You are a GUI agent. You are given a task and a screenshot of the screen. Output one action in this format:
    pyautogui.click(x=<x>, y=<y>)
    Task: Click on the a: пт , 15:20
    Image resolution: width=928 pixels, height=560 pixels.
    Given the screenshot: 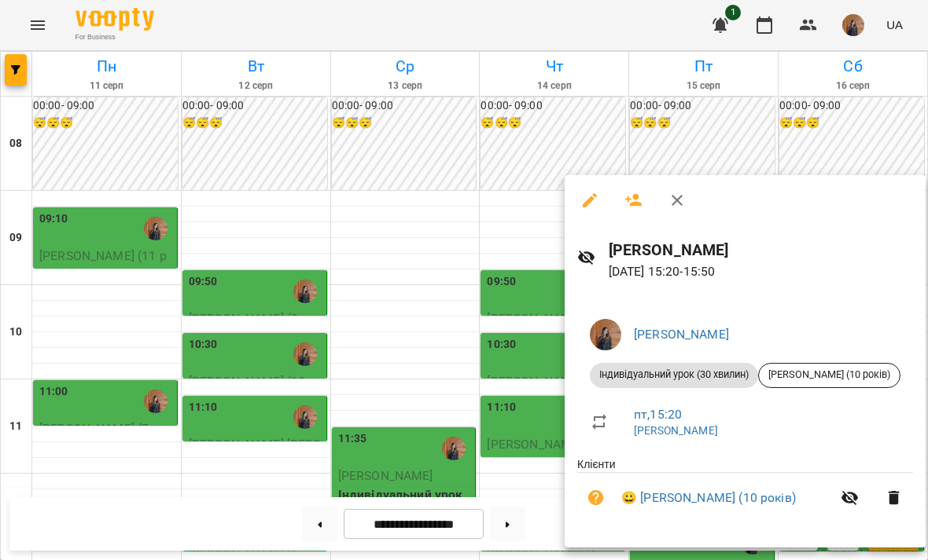 What is the action you would take?
    pyautogui.click(x=658, y=414)
    